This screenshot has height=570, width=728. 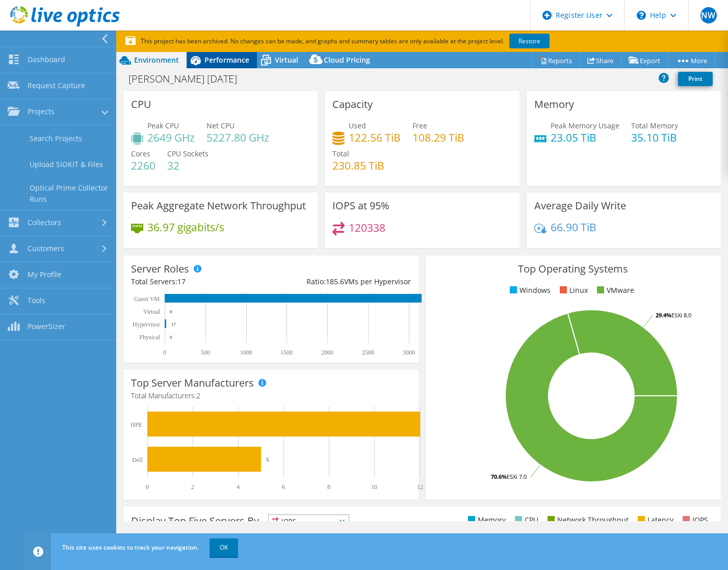 What do you see at coordinates (516, 476) in the screenshot?
I see `tspan: ESXi 7.0` at bounding box center [516, 476].